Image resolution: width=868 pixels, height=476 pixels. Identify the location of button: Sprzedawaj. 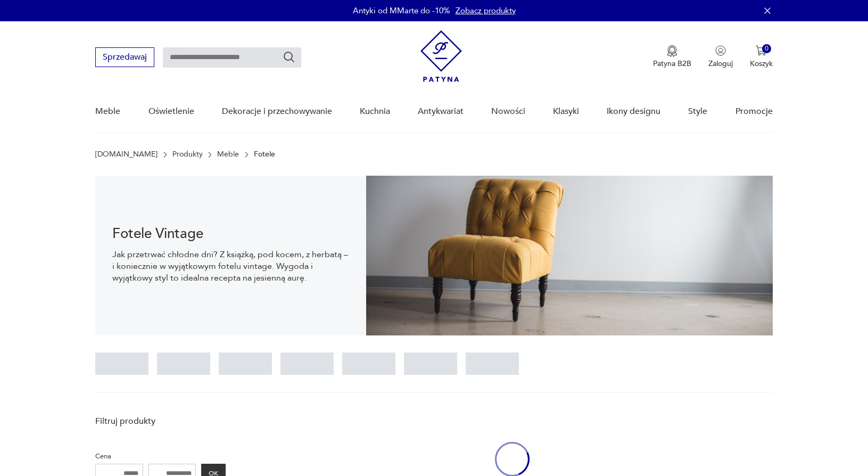
(124, 57).